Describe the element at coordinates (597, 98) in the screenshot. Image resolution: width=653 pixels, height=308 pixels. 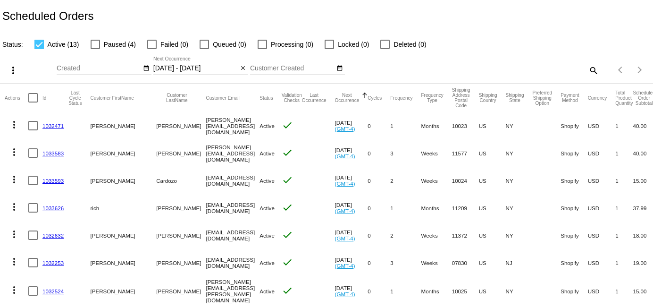
I see `button: Change sorting for CurrencyIso` at that location.